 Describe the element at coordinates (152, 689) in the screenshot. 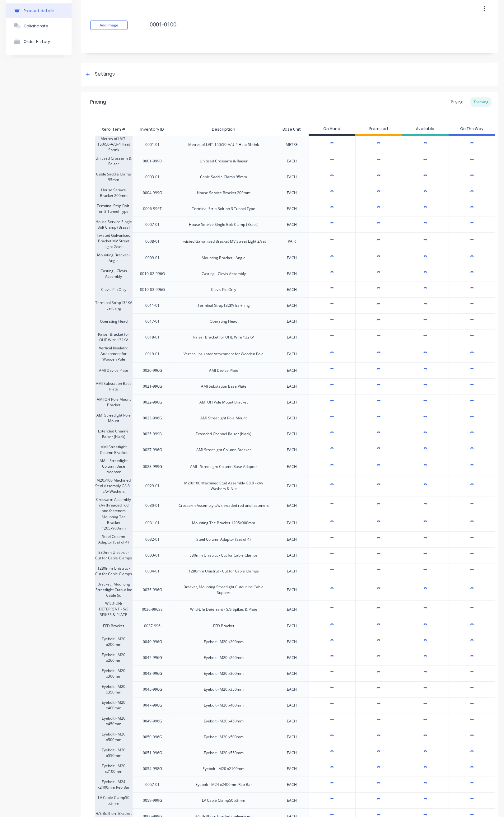

I see `div: 0045-996G` at that location.